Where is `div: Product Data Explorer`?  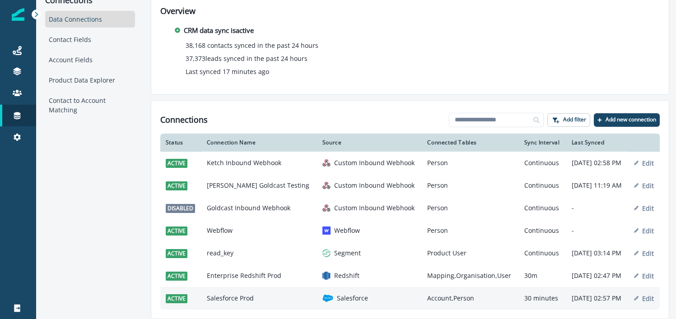 div: Product Data Explorer is located at coordinates (90, 80).